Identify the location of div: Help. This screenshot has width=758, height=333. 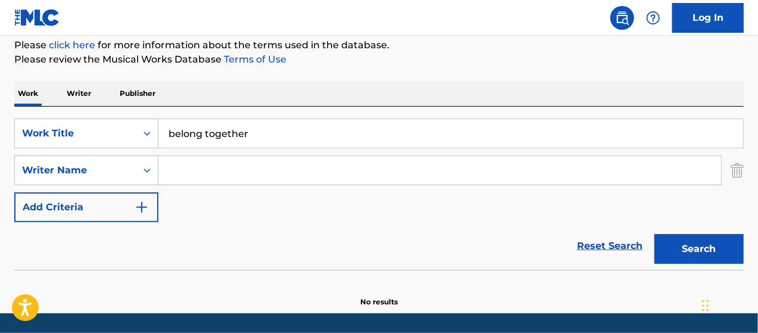
(653, 18).